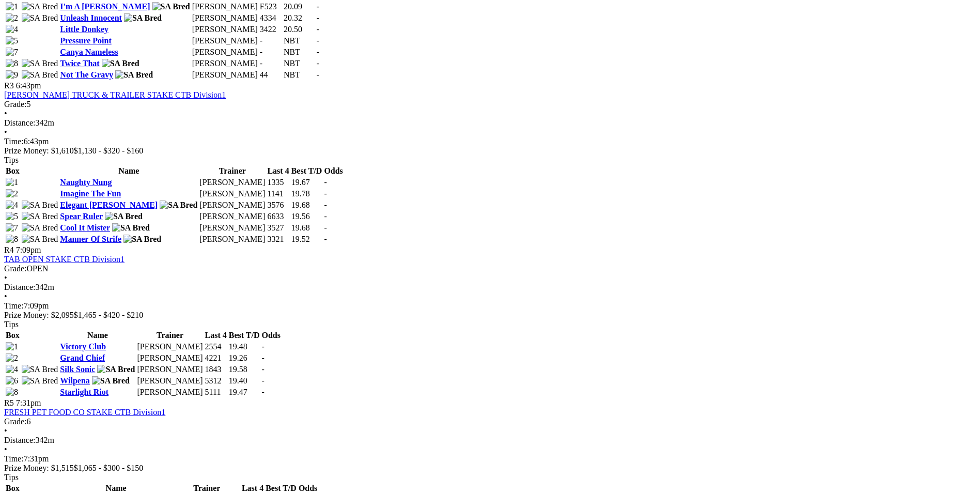  What do you see at coordinates (299, 18) in the screenshot?
I see `td: 20.32` at bounding box center [299, 18].